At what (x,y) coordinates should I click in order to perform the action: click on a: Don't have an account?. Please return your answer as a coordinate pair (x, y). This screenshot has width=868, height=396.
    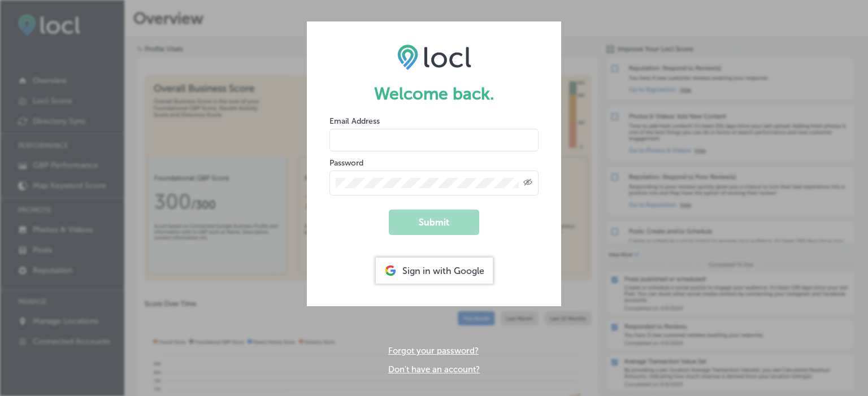
    Looking at the image, I should click on (434, 369).